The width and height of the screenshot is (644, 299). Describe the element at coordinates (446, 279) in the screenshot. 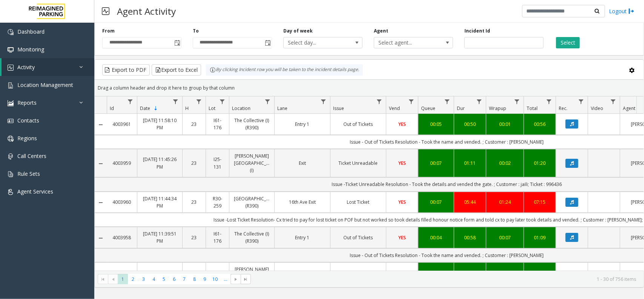

I see `kendo-pager-info: 1 - 30 of 756 items` at that location.